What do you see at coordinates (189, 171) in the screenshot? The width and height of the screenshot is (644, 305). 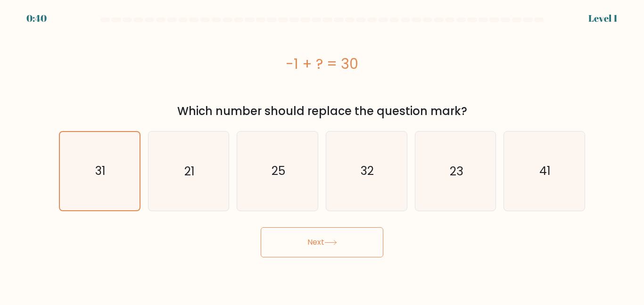 I see `text: 21` at bounding box center [189, 171].